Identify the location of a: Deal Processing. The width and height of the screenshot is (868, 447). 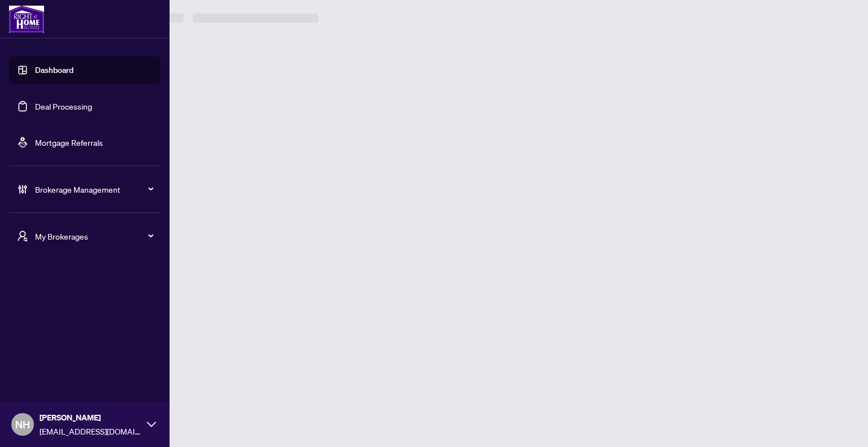
(63, 106).